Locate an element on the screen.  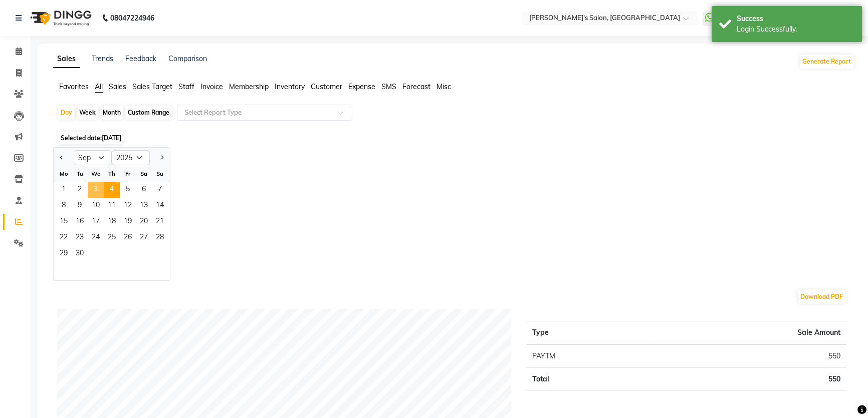
div: Thursday, September 25, 2025 is located at coordinates (112, 238).